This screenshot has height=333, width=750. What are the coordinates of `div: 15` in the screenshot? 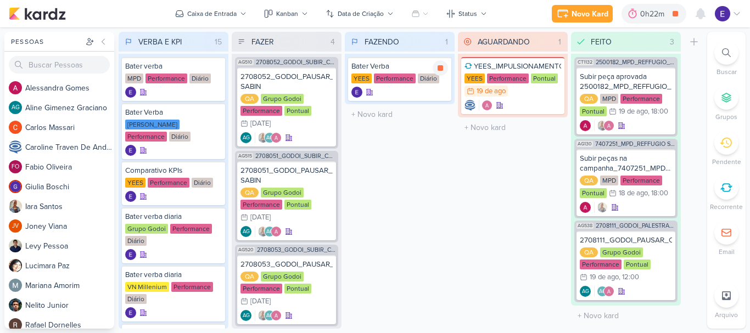 It's located at (218, 42).